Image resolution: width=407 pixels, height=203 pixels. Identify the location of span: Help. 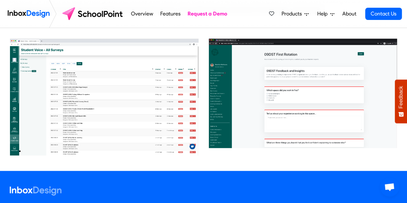
(323, 14).